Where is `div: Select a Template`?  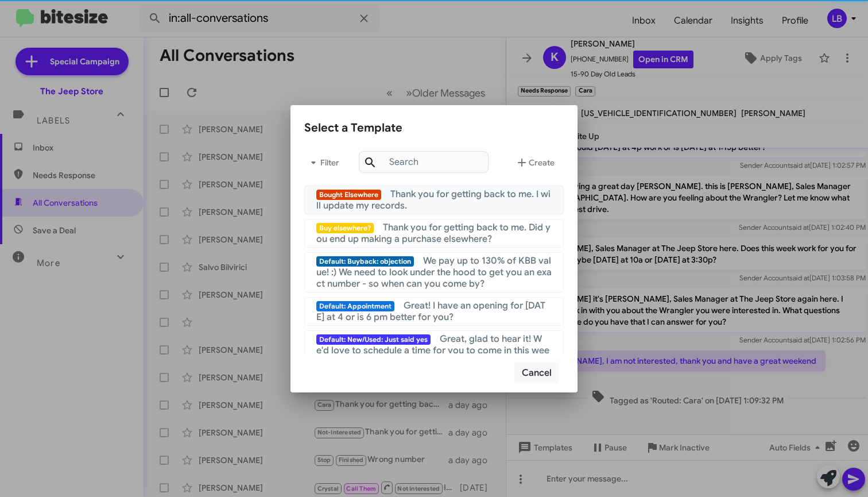
div: Select a Template is located at coordinates (434, 128).